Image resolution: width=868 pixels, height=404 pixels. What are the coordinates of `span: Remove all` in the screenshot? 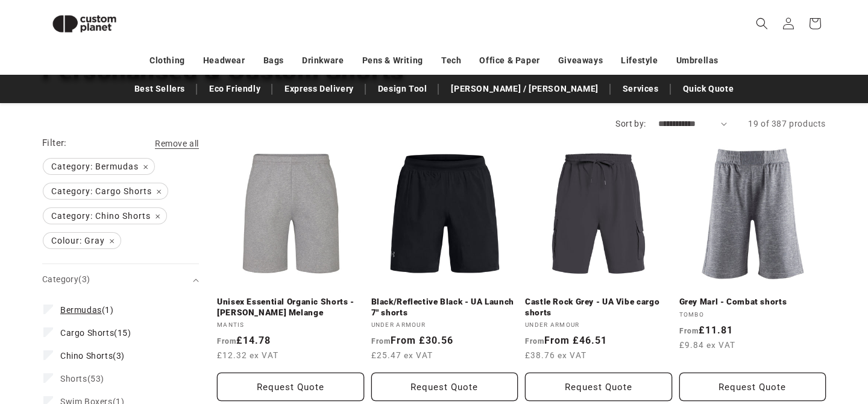 It's located at (177, 144).